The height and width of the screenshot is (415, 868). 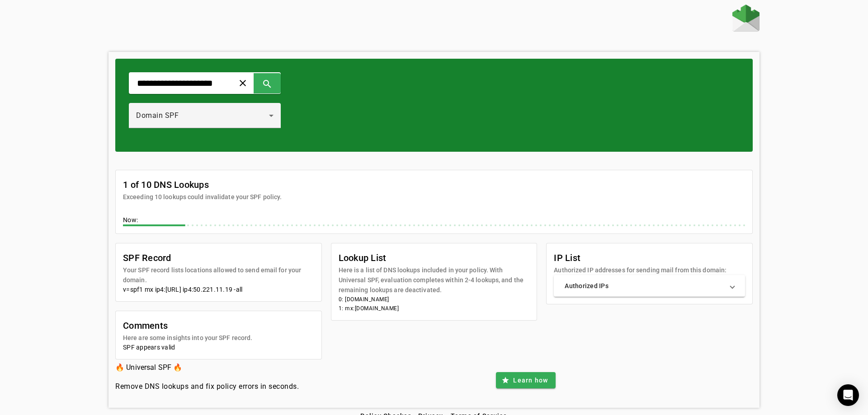 I want to click on mat-card-subtitle: Exceeding 10 lookups could invalidate your SPF policy., so click(x=202, y=197).